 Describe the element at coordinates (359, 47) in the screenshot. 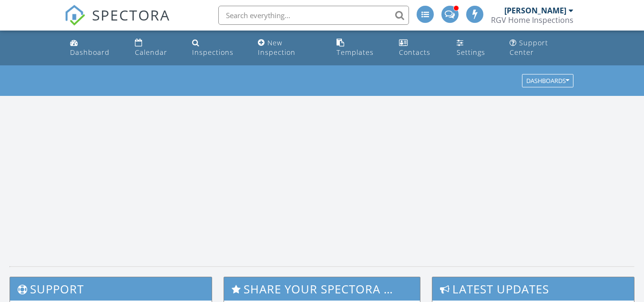

I see `a: Templates` at that location.